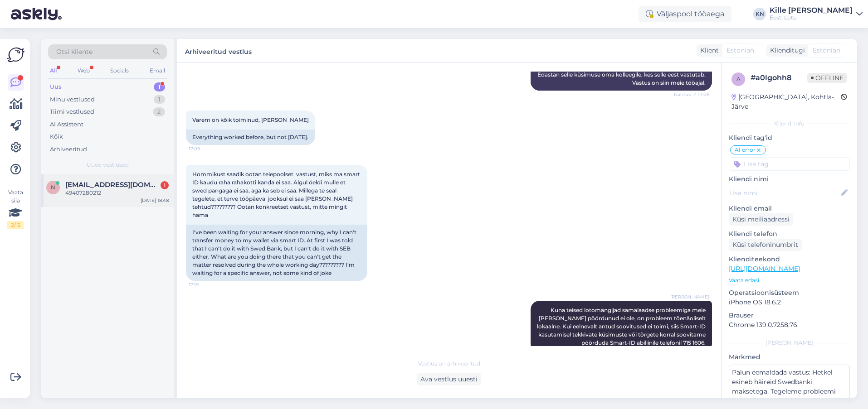  What do you see at coordinates (206, 148) in the screenshot?
I see `span: 17:09` at bounding box center [206, 148].